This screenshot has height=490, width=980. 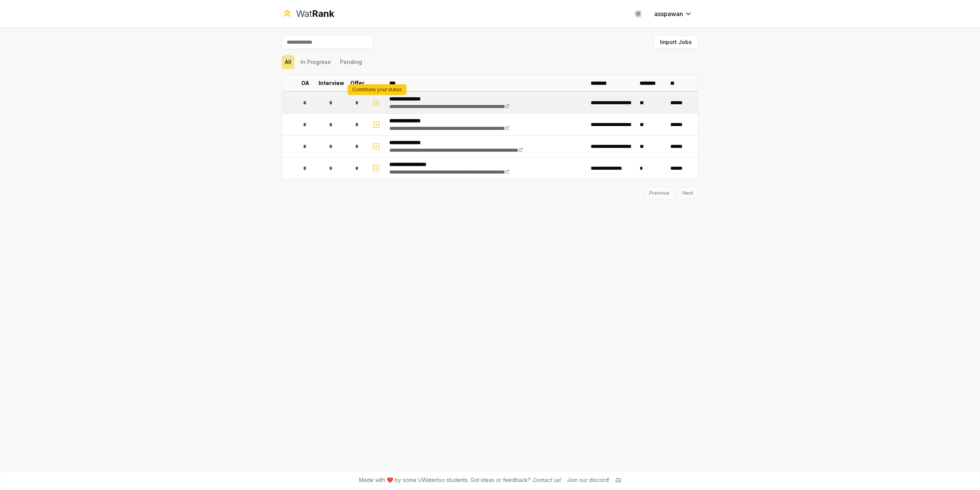 I want to click on button: Pending, so click(x=351, y=62).